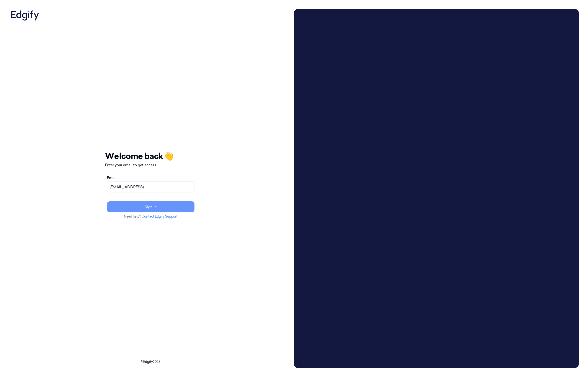 This screenshot has width=588, height=377. I want to click on label: Email, so click(112, 178).